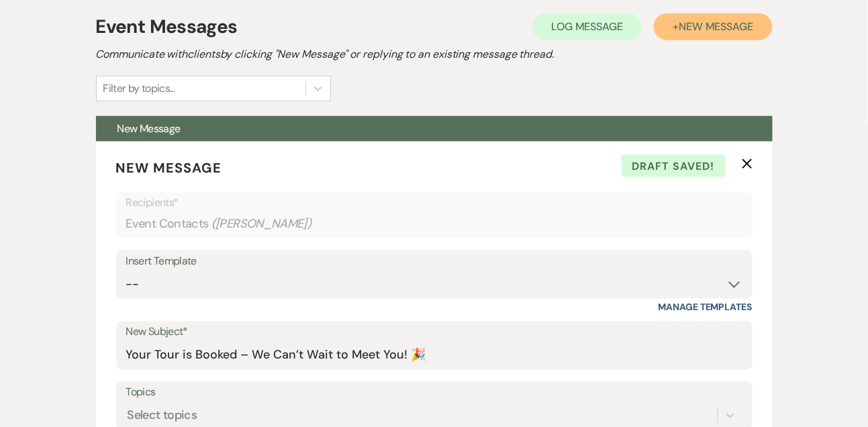 The width and height of the screenshot is (868, 427). What do you see at coordinates (167, 27) in the screenshot?
I see `h1: Event Messages` at bounding box center [167, 27].